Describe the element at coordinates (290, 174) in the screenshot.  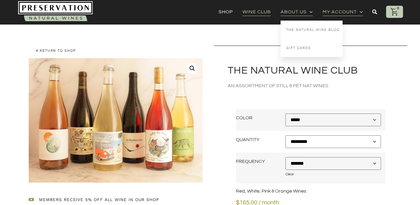
I see `a: Clear` at that location.